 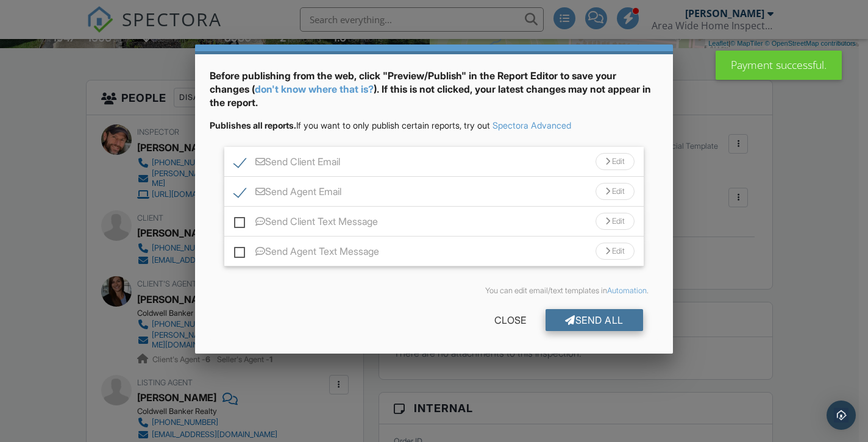 I want to click on span: If you want to only publish certain reports, try out, so click(x=350, y=125).